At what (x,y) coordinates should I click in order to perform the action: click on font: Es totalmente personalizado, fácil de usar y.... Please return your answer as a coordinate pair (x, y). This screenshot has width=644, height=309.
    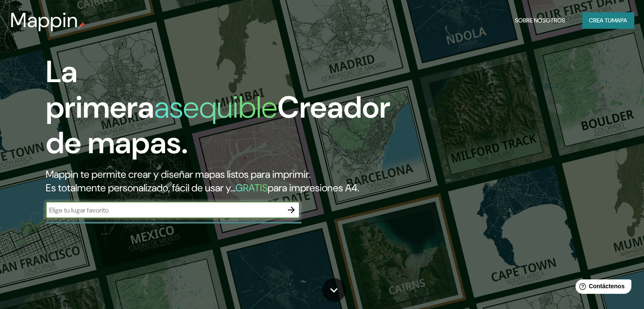
    Looking at the image, I should click on (141, 188).